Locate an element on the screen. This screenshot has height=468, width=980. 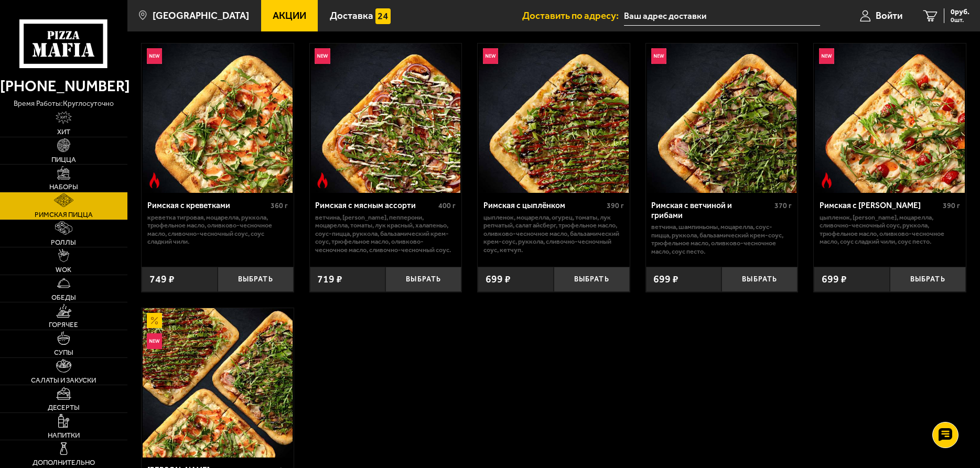
span: Десерты is located at coordinates (63, 407).